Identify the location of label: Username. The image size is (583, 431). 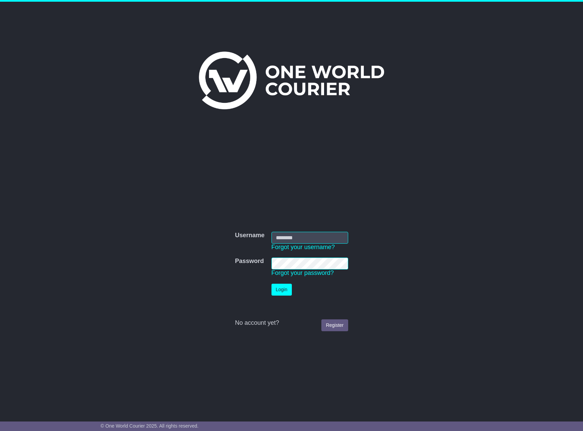
(249, 235).